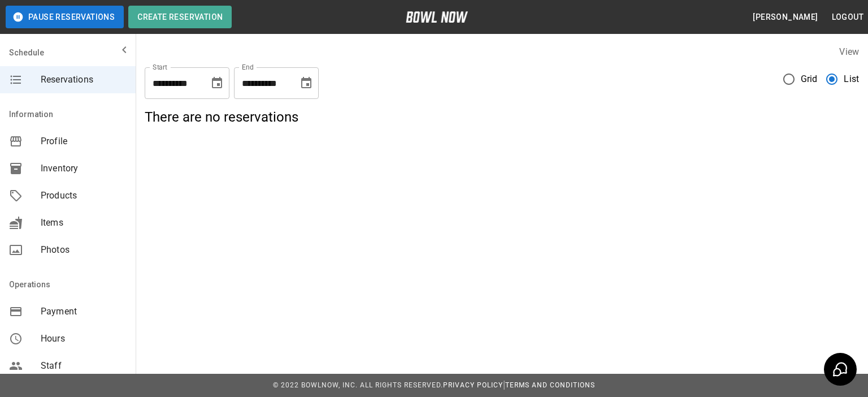 The width and height of the screenshot is (868, 397). Describe the element at coordinates (180, 17) in the screenshot. I see `button: Create Reservation` at that location.